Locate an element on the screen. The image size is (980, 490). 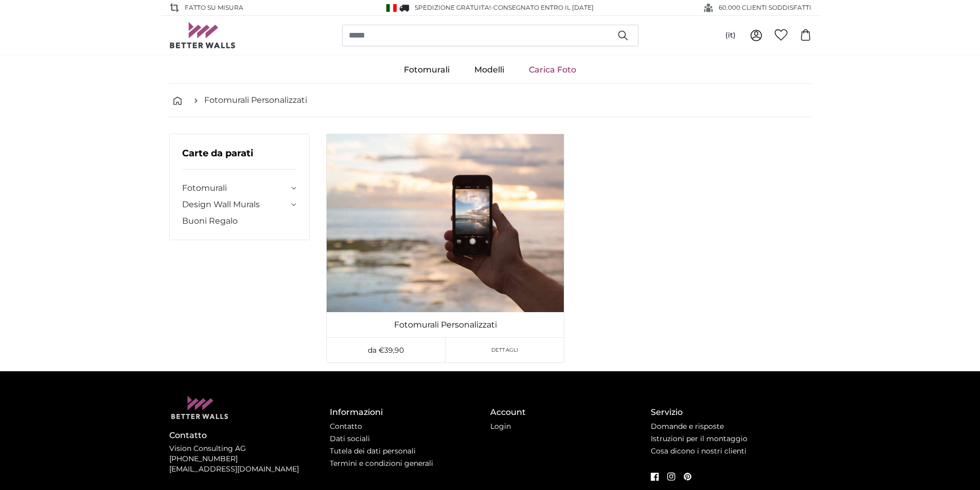
span: Fatto su misura is located at coordinates (214, 7).